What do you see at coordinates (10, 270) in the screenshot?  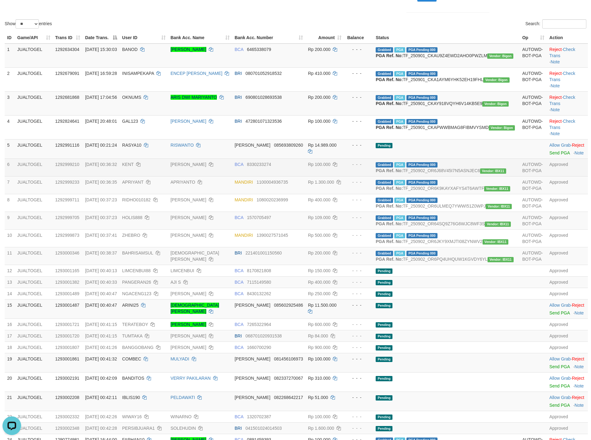 I see `td: 12` at bounding box center [10, 270].